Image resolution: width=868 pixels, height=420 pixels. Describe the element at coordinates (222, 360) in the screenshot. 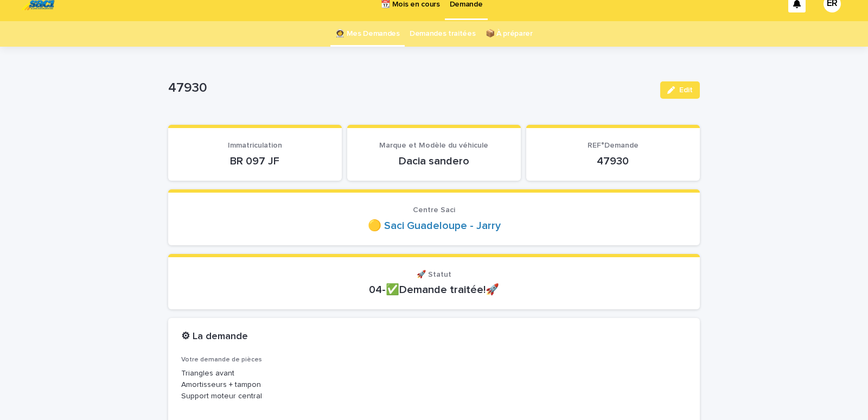

I see `span: Votre demande de pièces` at that location.